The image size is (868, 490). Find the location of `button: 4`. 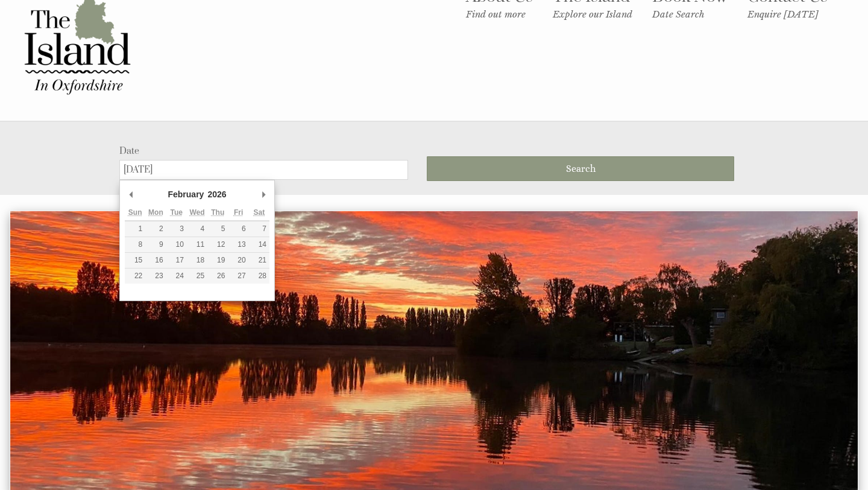

button: 4 is located at coordinates (197, 229).